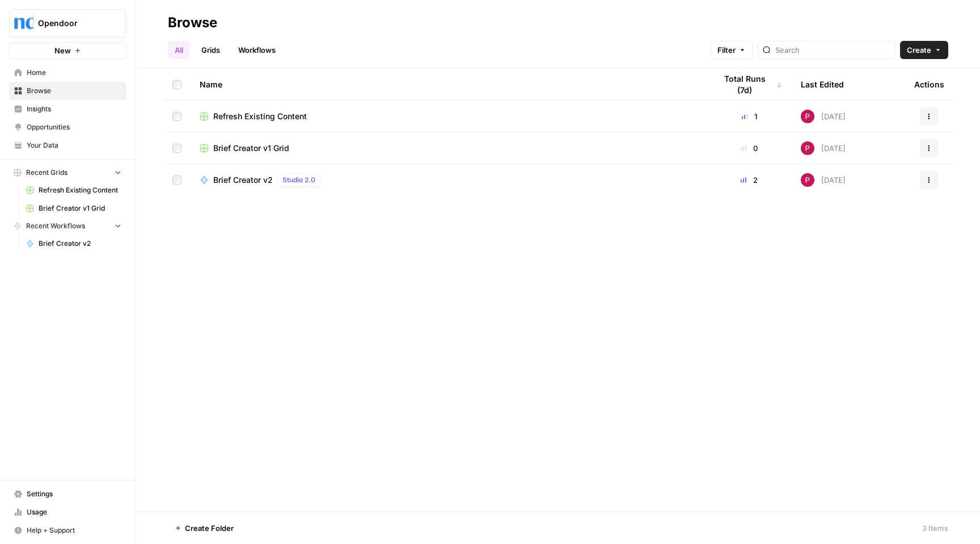 This screenshot has width=980, height=544. What do you see at coordinates (73, 146) in the screenshot?
I see `span: Your Data` at bounding box center [73, 146].